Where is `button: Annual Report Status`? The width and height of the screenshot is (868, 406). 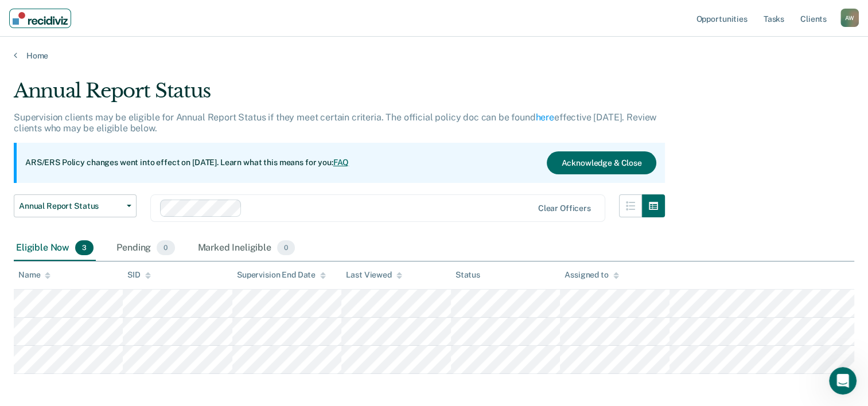
button: Annual Report Status is located at coordinates (75, 206).